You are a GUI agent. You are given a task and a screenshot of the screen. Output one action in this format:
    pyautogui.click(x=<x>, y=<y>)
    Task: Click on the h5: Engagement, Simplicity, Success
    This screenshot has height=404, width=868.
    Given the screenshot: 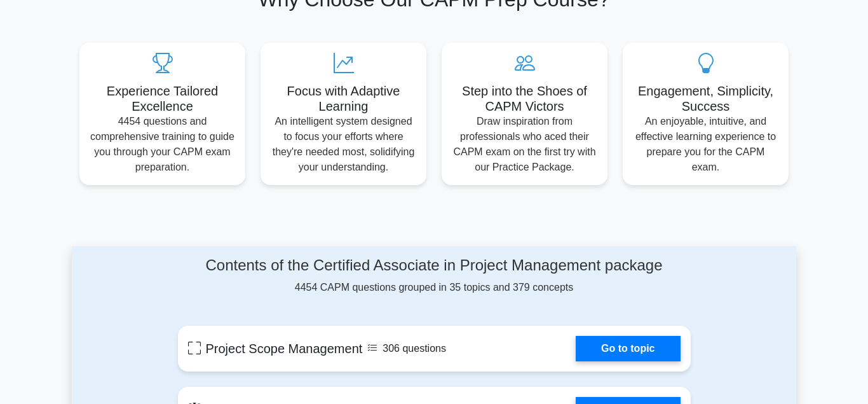 What is the action you would take?
    pyautogui.click(x=705, y=99)
    